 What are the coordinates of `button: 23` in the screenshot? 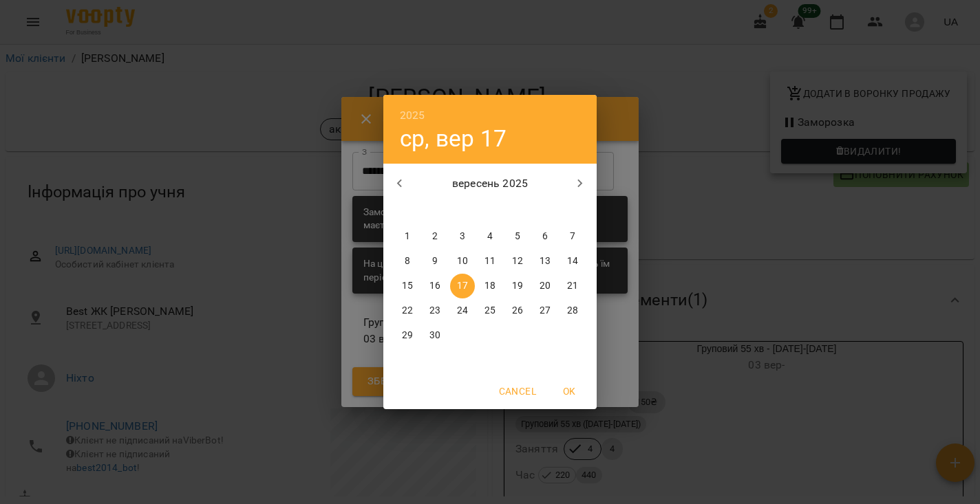 It's located at (435, 311).